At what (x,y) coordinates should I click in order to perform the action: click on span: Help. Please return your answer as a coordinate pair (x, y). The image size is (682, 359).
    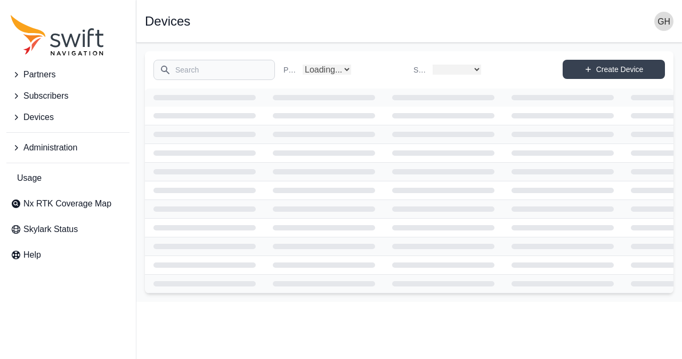
    Looking at the image, I should click on (32, 255).